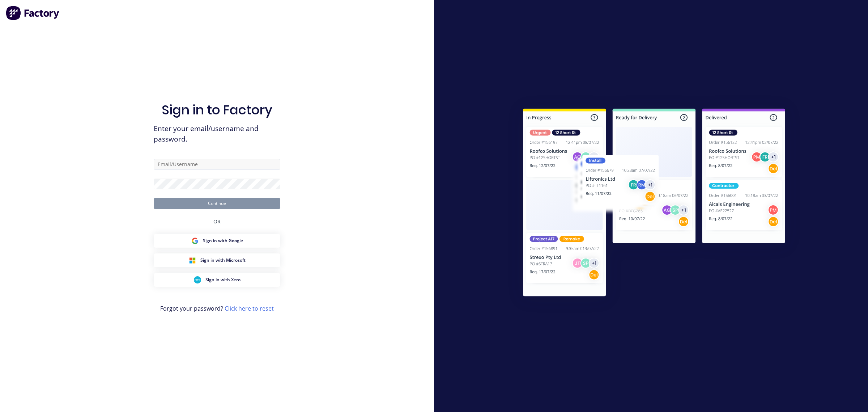  I want to click on button: Xero Sign inSign in with Xero, so click(217, 280).